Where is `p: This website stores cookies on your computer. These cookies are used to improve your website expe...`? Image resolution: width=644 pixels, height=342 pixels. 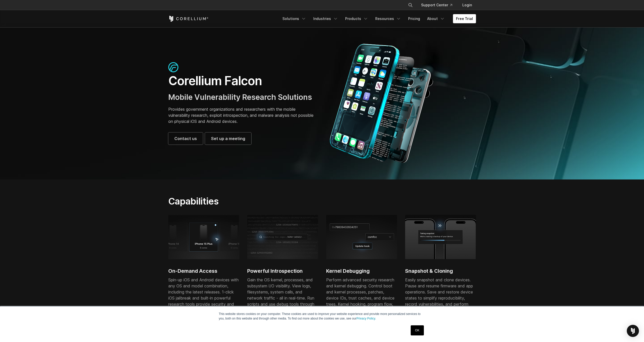 p: This website stores cookies on your computer. These cookies are used to improve your website expe... is located at coordinates (322, 317).